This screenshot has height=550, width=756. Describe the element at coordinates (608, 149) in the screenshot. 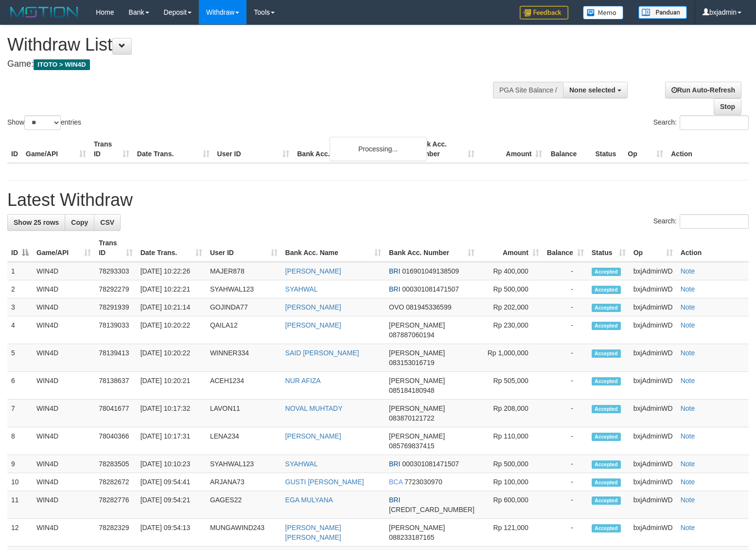

I see `th: Status` at that location.